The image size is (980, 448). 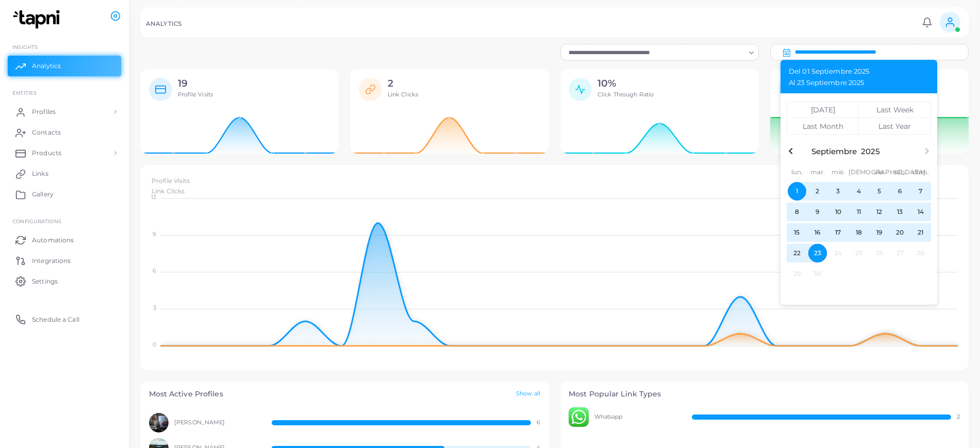 I want to click on div: Last Month, so click(x=823, y=127).